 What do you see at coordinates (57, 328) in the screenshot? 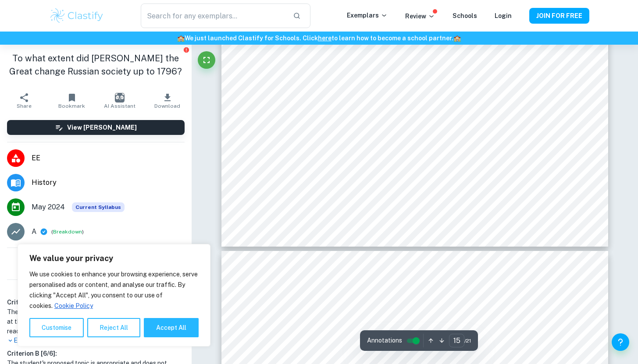
I see `button: Customise` at bounding box center [57, 328].